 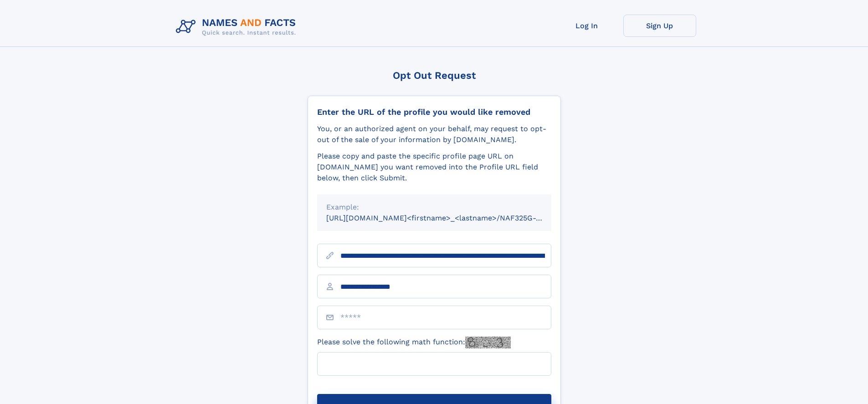 I want to click on a: Sign Up, so click(x=660, y=25).